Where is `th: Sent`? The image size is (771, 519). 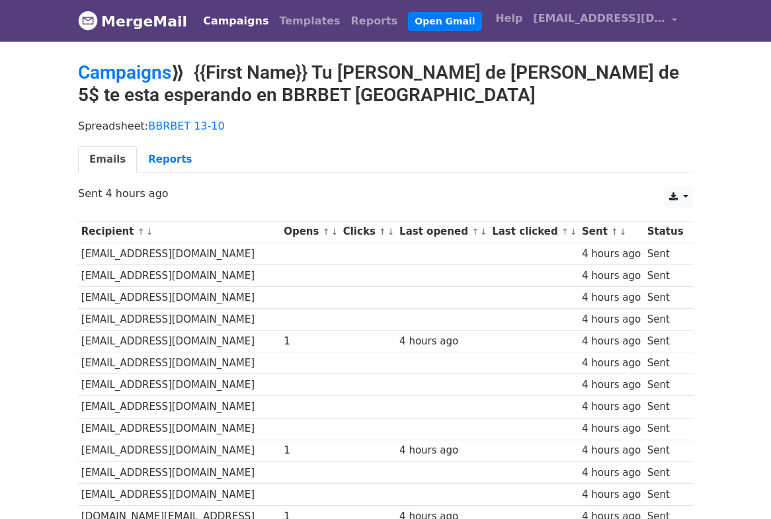
th: Sent is located at coordinates (611, 232).